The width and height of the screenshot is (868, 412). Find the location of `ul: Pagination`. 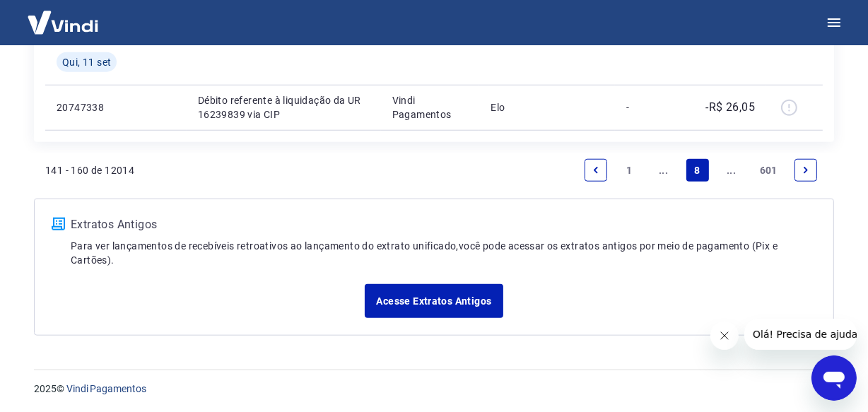

ul: Pagination is located at coordinates (700, 170).